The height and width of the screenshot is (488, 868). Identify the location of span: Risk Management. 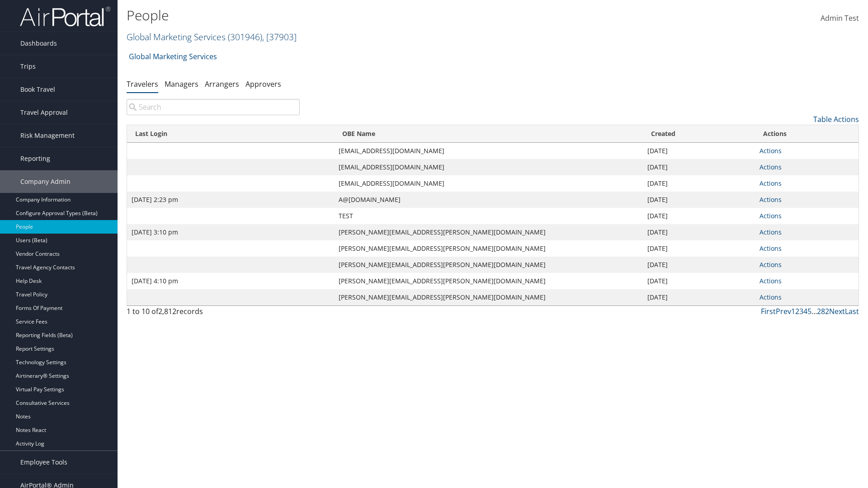
(47, 135).